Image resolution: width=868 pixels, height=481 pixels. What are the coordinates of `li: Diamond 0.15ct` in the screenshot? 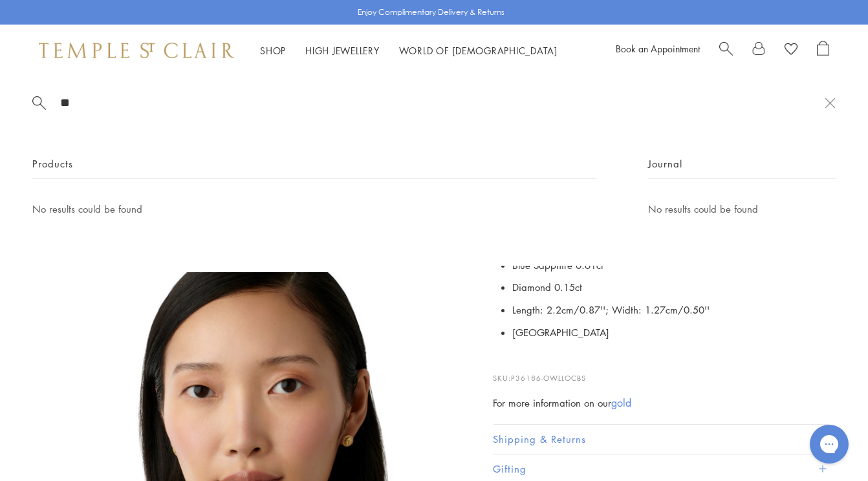 It's located at (670, 287).